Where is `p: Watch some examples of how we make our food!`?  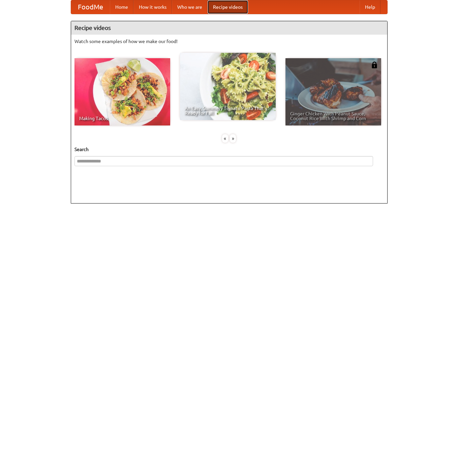 p: Watch some examples of how we make our food! is located at coordinates (229, 41).